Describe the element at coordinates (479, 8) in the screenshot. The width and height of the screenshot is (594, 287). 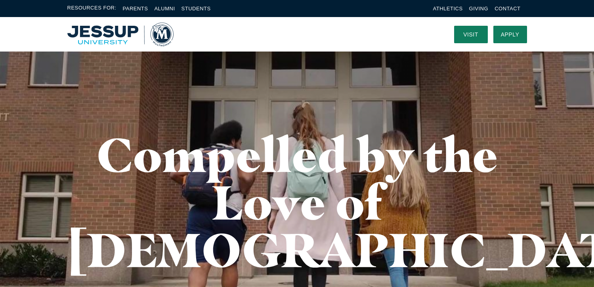
I see `a: Giving` at that location.